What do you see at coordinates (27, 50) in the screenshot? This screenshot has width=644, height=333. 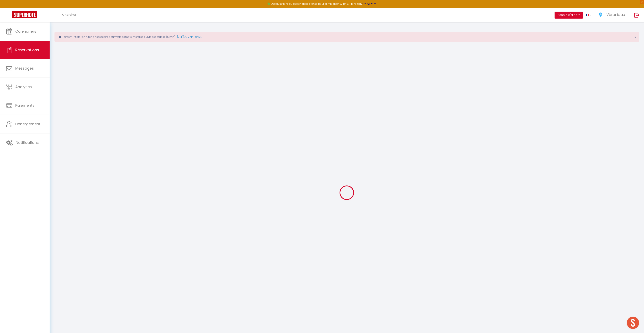 I see `span: Réservations` at bounding box center [27, 50].